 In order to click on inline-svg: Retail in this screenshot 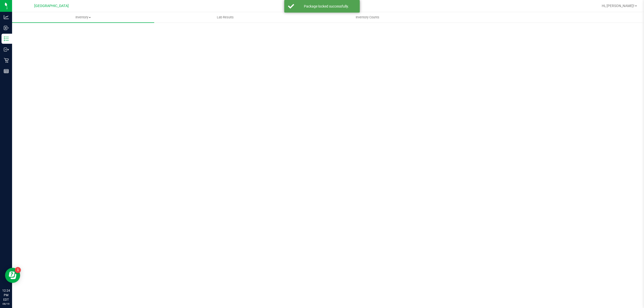, I will do `click(6, 61)`.